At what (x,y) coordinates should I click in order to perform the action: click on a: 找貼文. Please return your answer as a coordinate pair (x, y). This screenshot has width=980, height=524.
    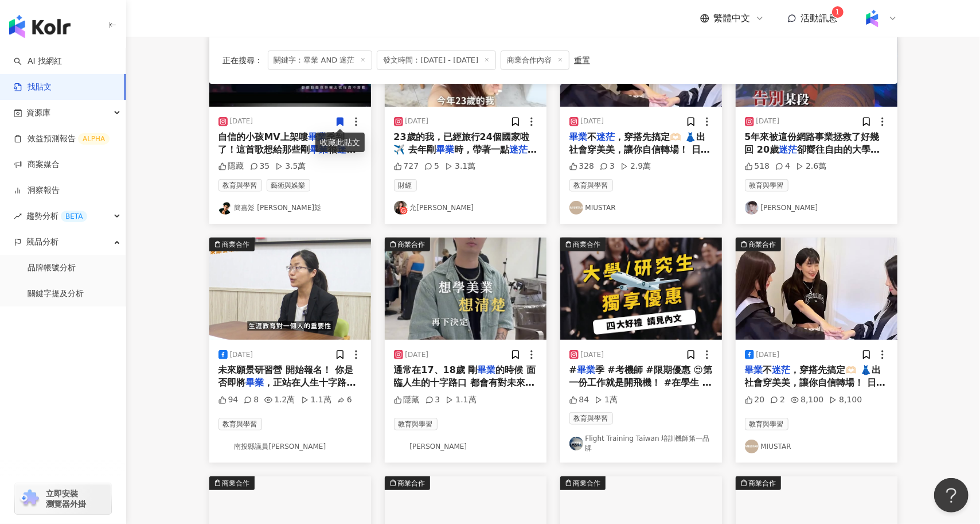
    Looking at the image, I should click on (32, 87).